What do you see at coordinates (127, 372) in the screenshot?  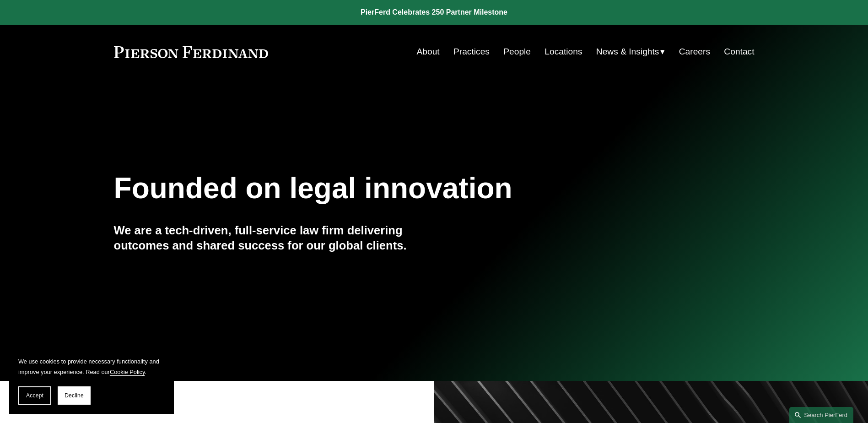 I see `a: Cookie Policy` at bounding box center [127, 372].